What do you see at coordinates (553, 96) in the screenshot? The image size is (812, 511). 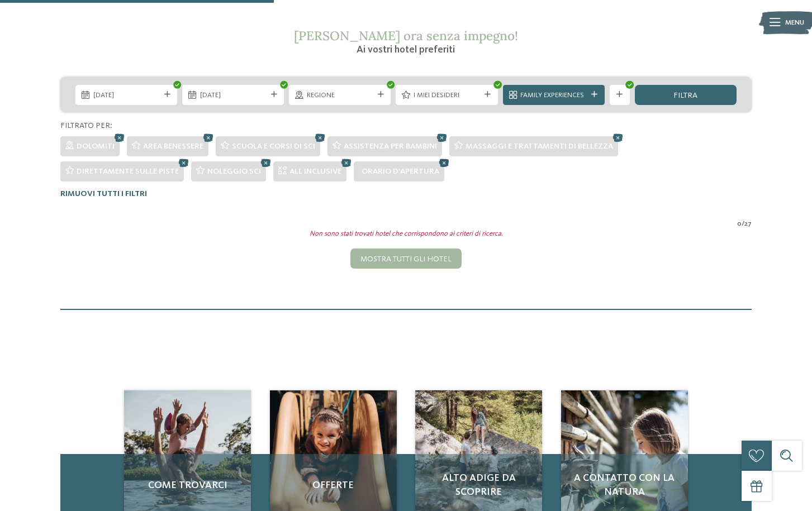 I see `span: Family Experiences` at bounding box center [553, 96].